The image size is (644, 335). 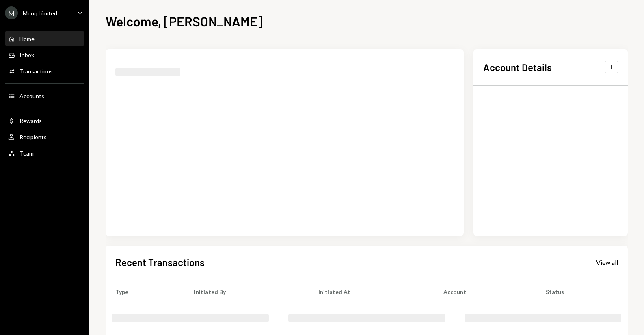 I want to click on th: Initiated By, so click(x=247, y=291).